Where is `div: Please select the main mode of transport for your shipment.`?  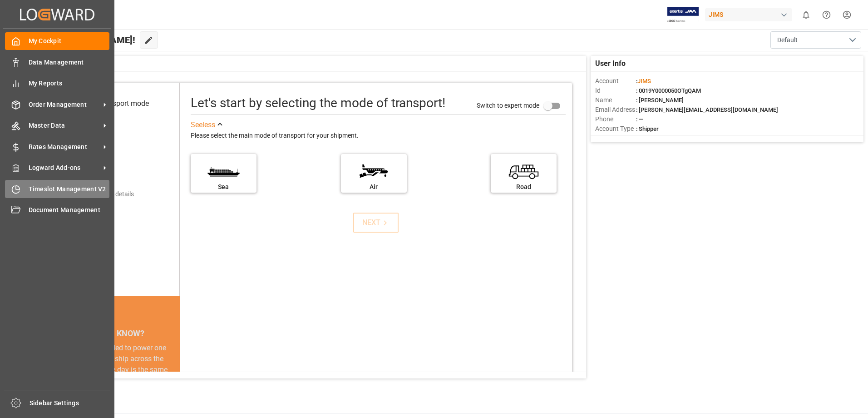 div: Please select the main mode of transport for your shipment. is located at coordinates (378, 136).